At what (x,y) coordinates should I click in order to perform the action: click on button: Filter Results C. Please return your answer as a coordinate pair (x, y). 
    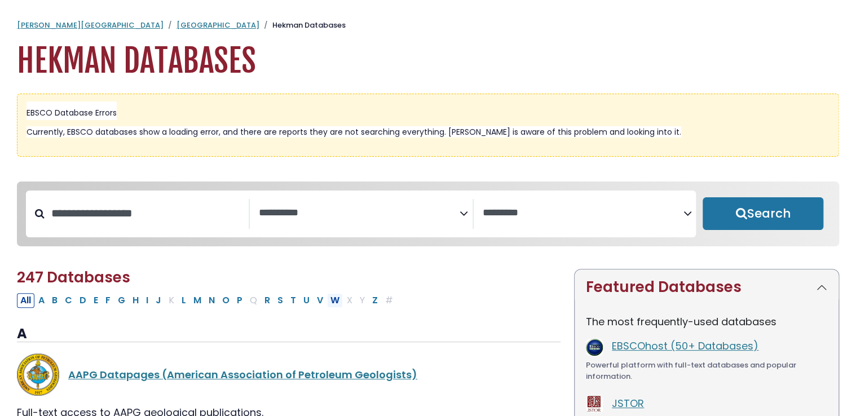
    Looking at the image, I should click on (68, 300).